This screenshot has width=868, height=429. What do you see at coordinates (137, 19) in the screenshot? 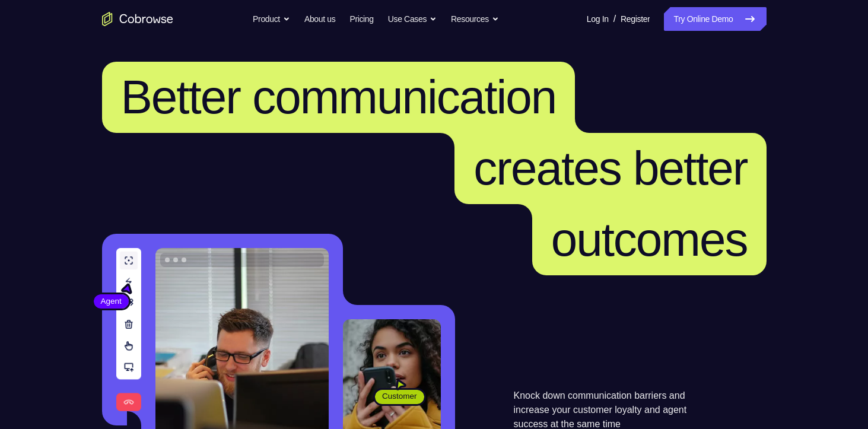
I see `a: Go to the home page` at bounding box center [137, 19].